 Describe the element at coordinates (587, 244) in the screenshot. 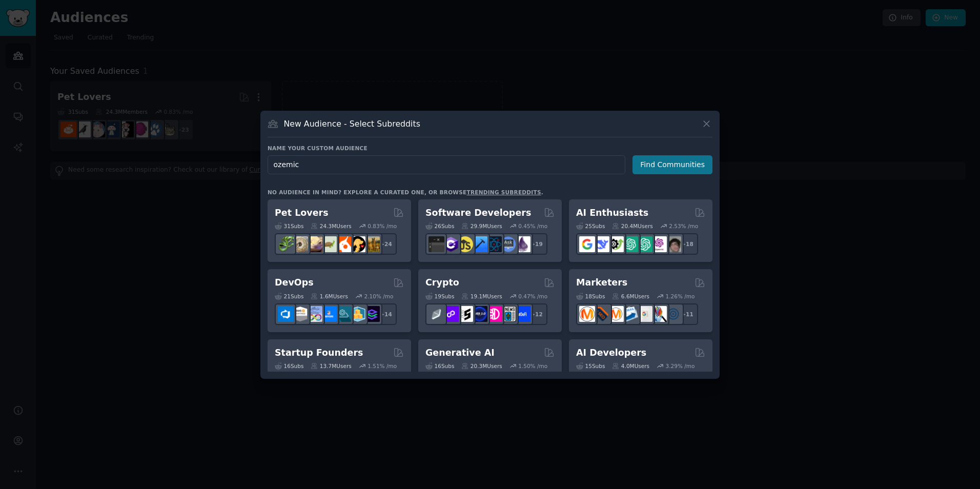

I see `img: GoogleGeminiAI` at that location.